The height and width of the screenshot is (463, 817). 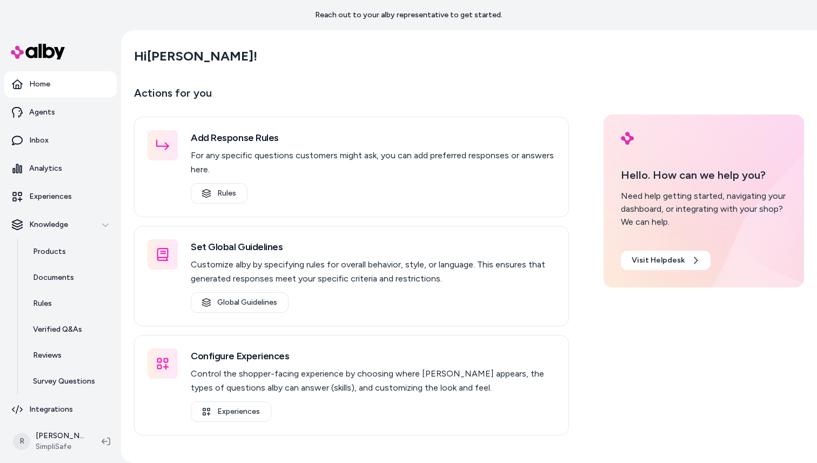 What do you see at coordinates (49, 252) in the screenshot?
I see `p: Products` at bounding box center [49, 252].